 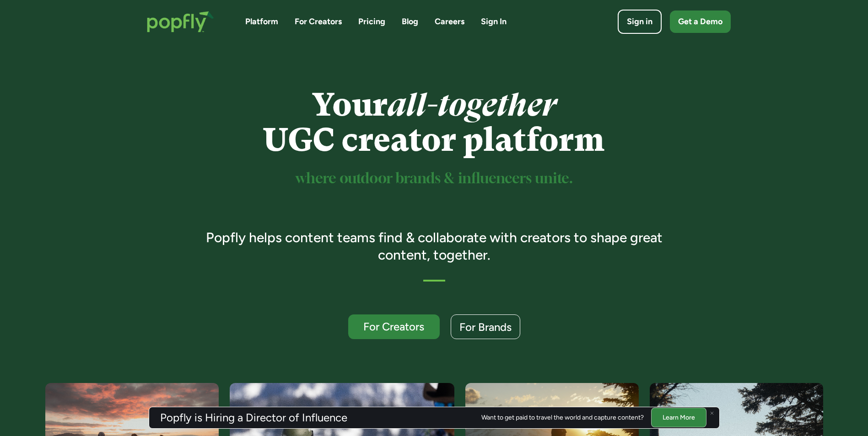 What do you see at coordinates (450, 22) in the screenshot?
I see `a: Careers` at bounding box center [450, 22].